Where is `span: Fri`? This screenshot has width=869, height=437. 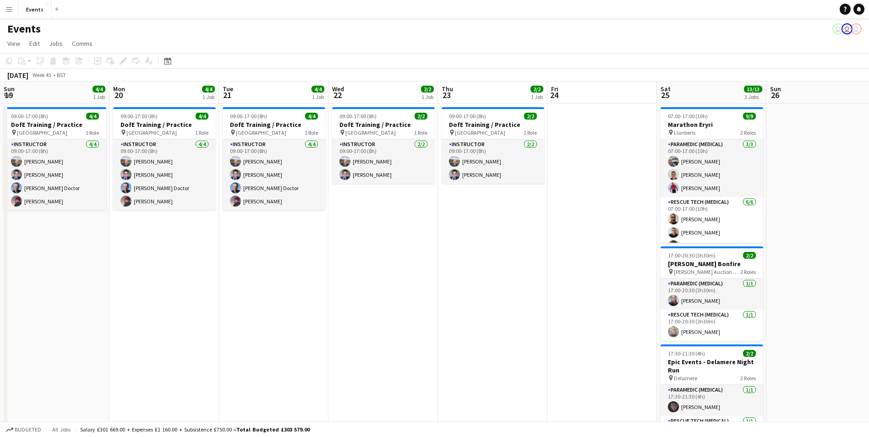 span: Fri is located at coordinates (555, 89).